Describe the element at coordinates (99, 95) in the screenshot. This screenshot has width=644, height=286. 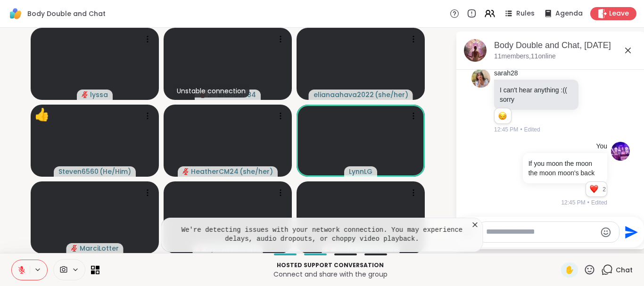
I see `span: lyssa` at that location.